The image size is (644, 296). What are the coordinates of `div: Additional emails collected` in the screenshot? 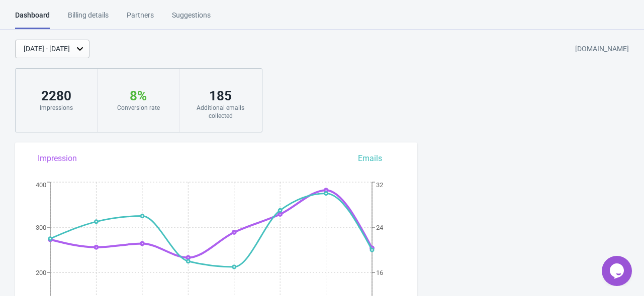 It's located at (220, 112).